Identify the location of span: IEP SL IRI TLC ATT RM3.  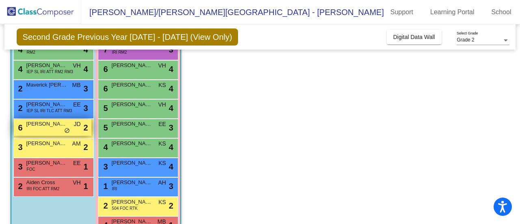
(50, 110).